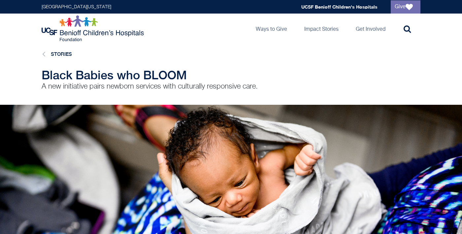 This screenshot has height=234, width=462. Describe the element at coordinates (114, 75) in the screenshot. I see `span: Black Babies who BLOOM` at that location.